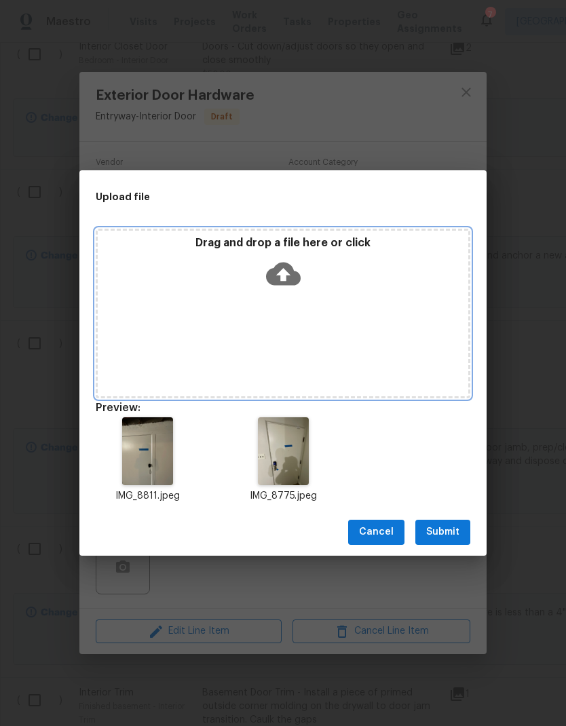 This screenshot has width=566, height=726. What do you see at coordinates (252, 197) in the screenshot?
I see `h2: Upload file` at bounding box center [252, 197].